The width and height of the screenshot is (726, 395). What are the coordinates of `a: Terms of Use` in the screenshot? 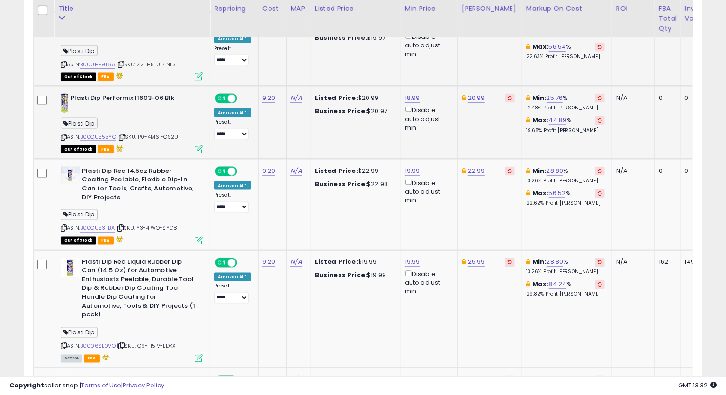 It's located at (101, 385).